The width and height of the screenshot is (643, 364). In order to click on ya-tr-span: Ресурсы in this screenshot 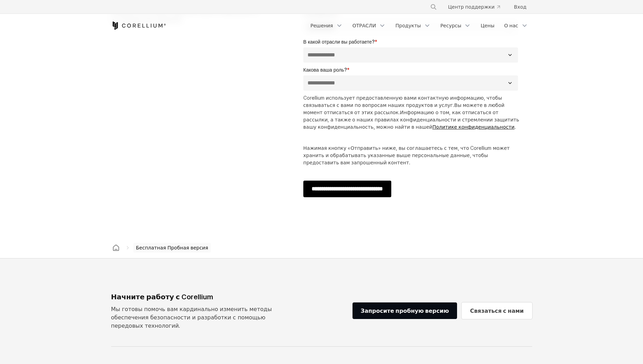, I will do `click(451, 26)`.